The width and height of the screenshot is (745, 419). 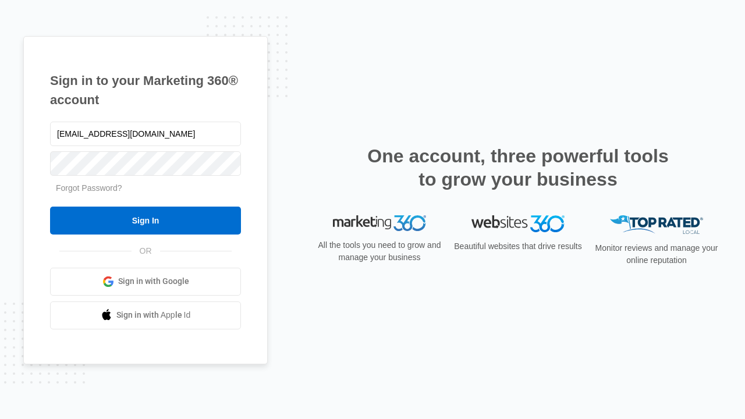 I want to click on p: All the tools you need to grow and manage your business, so click(x=379, y=251).